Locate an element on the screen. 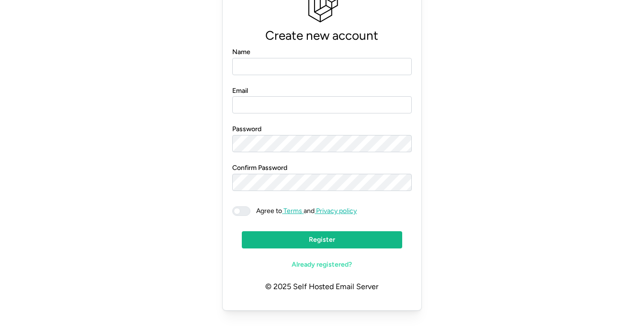  label: Password is located at coordinates (247, 129).